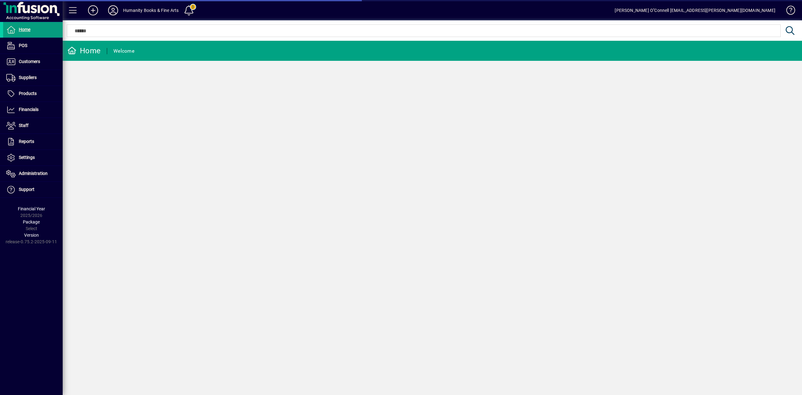 The height and width of the screenshot is (395, 802). Describe the element at coordinates (26, 141) in the screenshot. I see `span: Reports` at that location.